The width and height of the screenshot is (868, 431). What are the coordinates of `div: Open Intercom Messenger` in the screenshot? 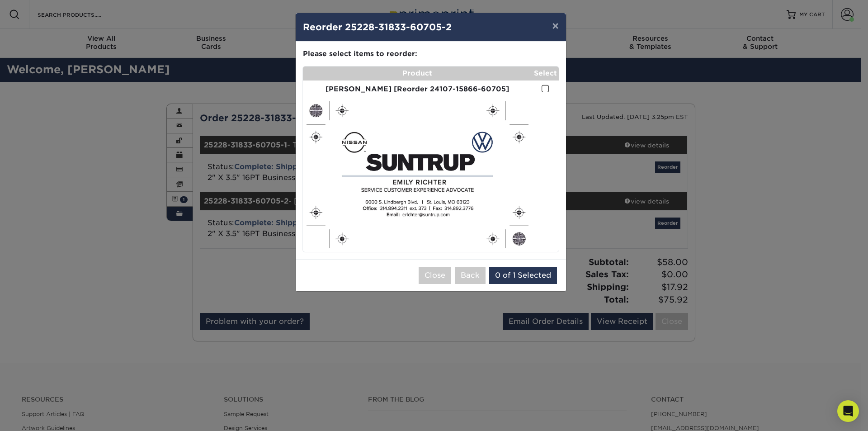 It's located at (848, 411).